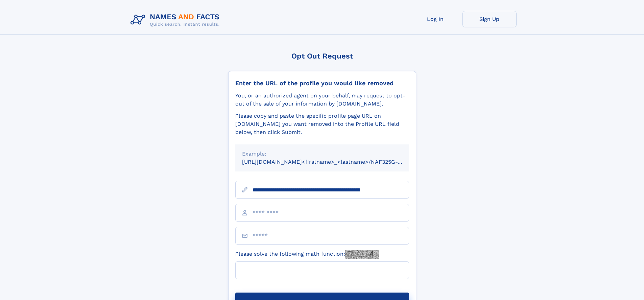 This screenshot has height=300, width=644. Describe the element at coordinates (489, 19) in the screenshot. I see `a: Sign Up` at that location.